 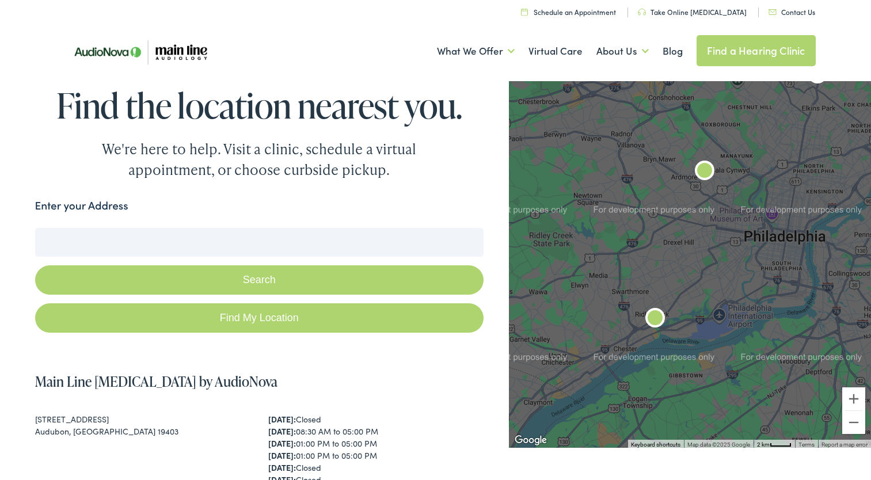 What do you see at coordinates (756, 51) in the screenshot?
I see `a: Find a Hearing Clinic` at bounding box center [756, 51].